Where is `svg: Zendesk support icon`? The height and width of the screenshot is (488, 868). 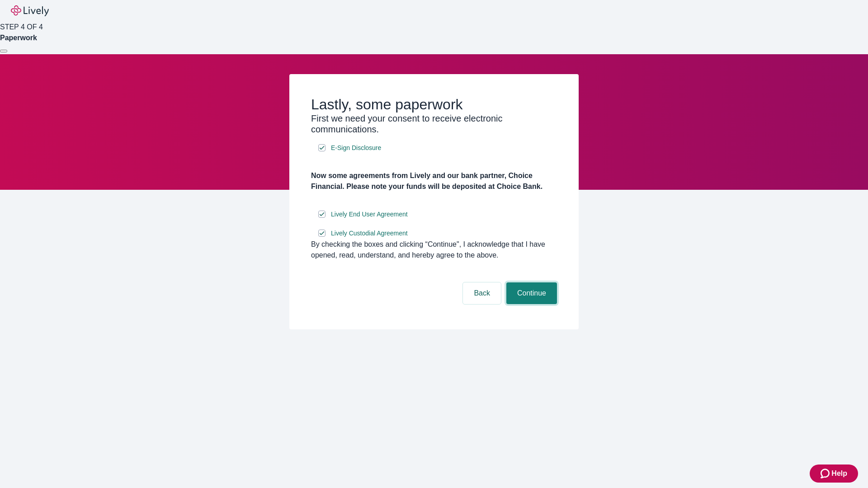
svg: Zendesk support icon is located at coordinates (826, 474).